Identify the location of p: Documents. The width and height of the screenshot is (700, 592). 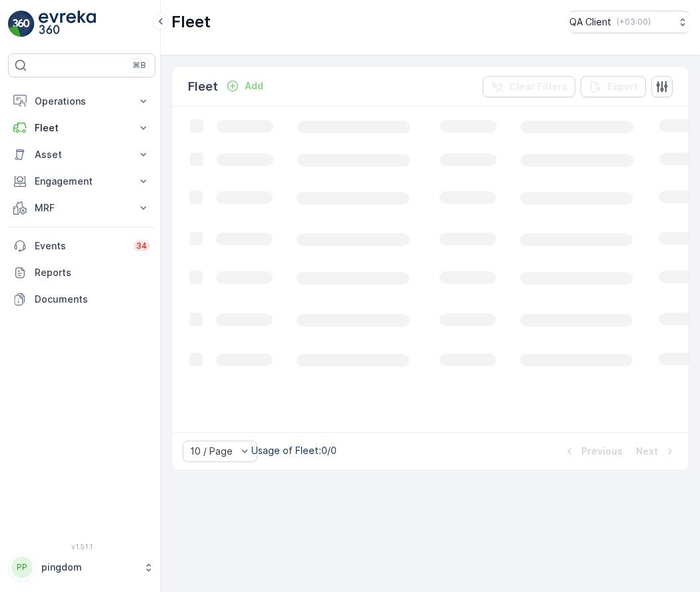
(92, 300).